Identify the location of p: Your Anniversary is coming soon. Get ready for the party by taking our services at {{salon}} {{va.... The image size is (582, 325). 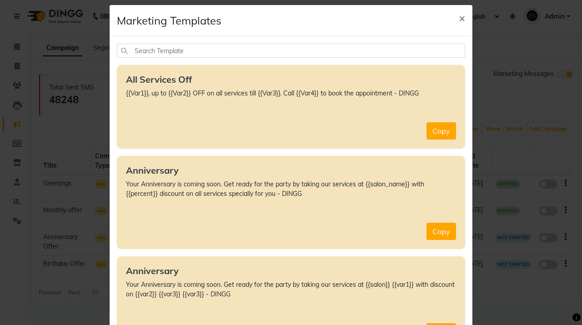
(291, 290).